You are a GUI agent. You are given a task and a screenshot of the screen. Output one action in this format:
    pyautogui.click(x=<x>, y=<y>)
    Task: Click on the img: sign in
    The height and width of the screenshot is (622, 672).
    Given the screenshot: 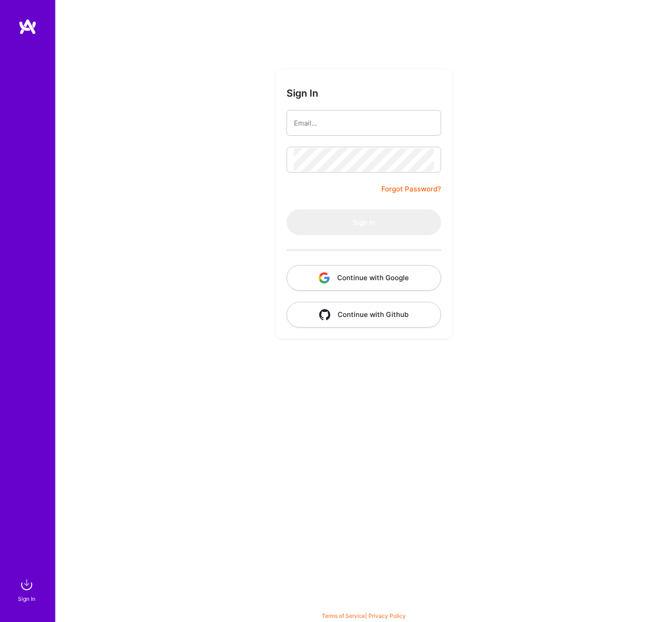 What is the action you would take?
    pyautogui.click(x=27, y=584)
    